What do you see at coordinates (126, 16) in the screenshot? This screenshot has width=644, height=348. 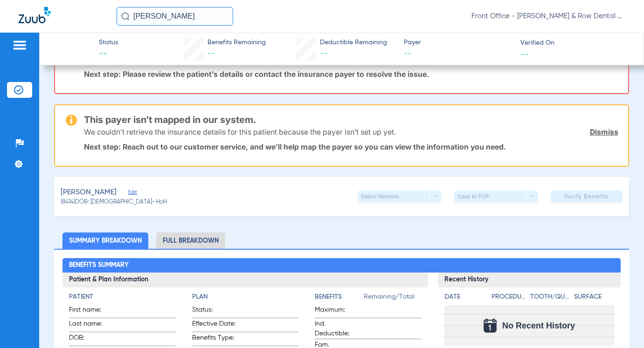 I see `img: Search Icon` at bounding box center [126, 16].